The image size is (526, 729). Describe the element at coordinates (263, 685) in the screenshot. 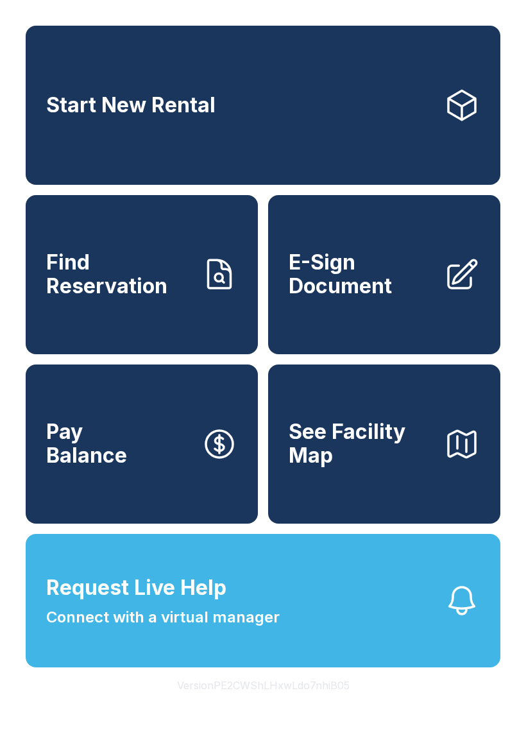

I see `button: VersionPE2CWShLHxwLdo7nhiB05` at that location.